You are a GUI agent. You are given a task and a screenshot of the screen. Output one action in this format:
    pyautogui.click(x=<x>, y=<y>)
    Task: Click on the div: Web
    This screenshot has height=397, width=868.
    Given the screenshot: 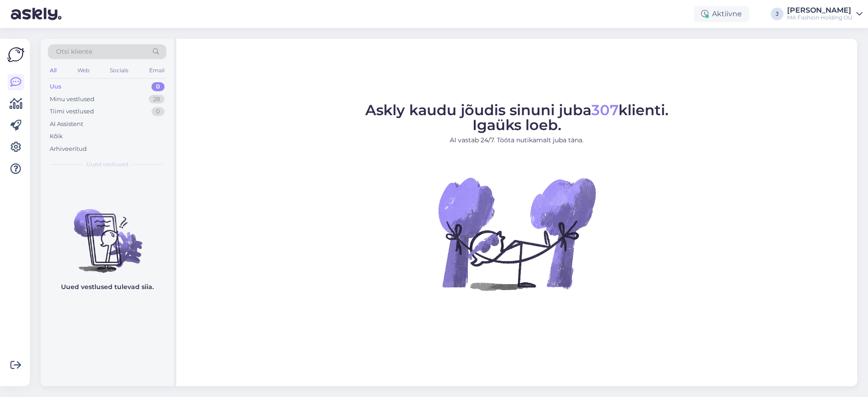 What is the action you would take?
    pyautogui.click(x=83, y=71)
    